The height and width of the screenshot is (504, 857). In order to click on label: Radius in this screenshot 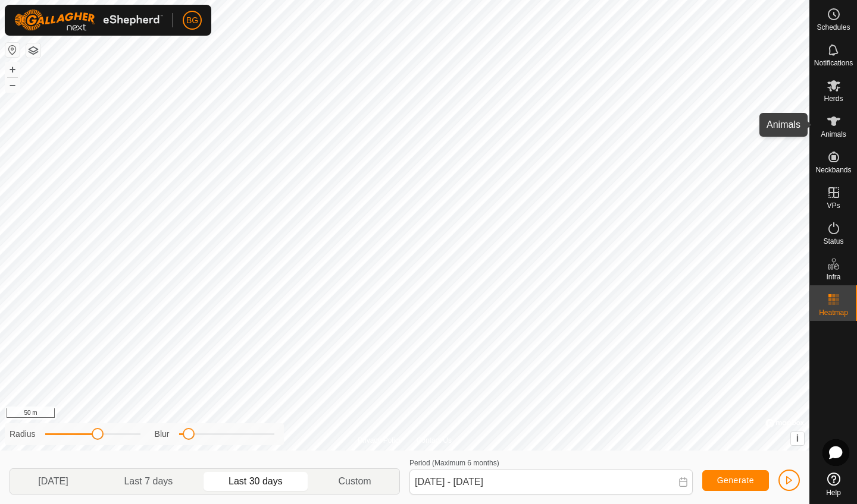, I will do `click(23, 434)`.